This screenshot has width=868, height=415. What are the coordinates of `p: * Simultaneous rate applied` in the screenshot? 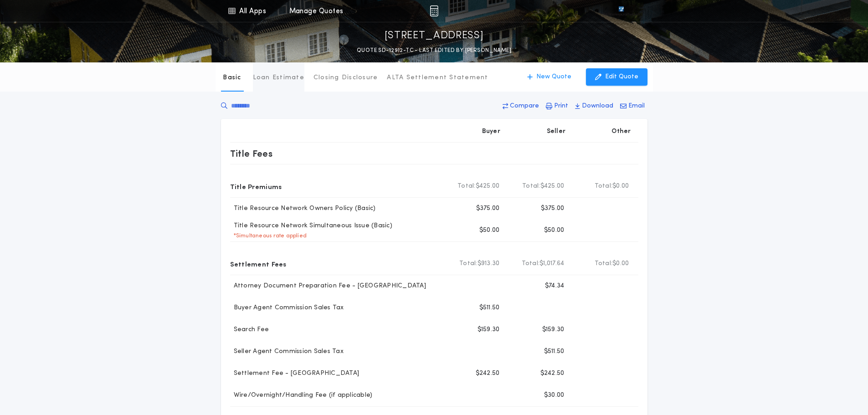 It's located at (268, 236).